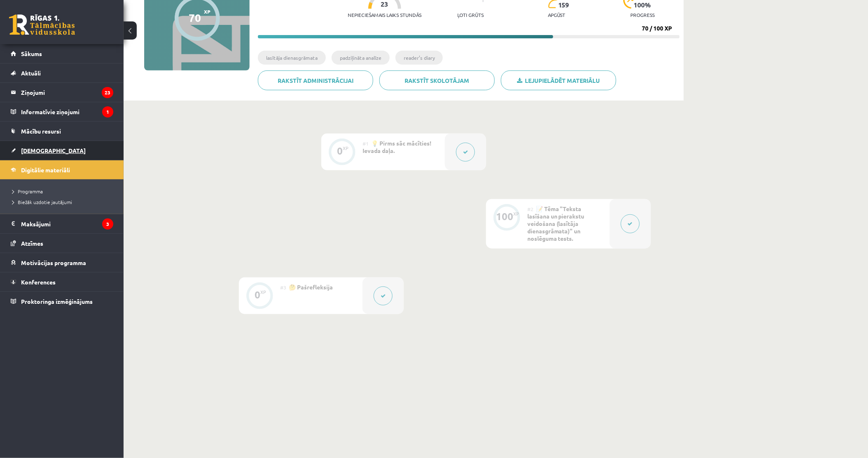 The height and width of the screenshot is (458, 868). I want to click on span: 100 %, so click(643, 5).